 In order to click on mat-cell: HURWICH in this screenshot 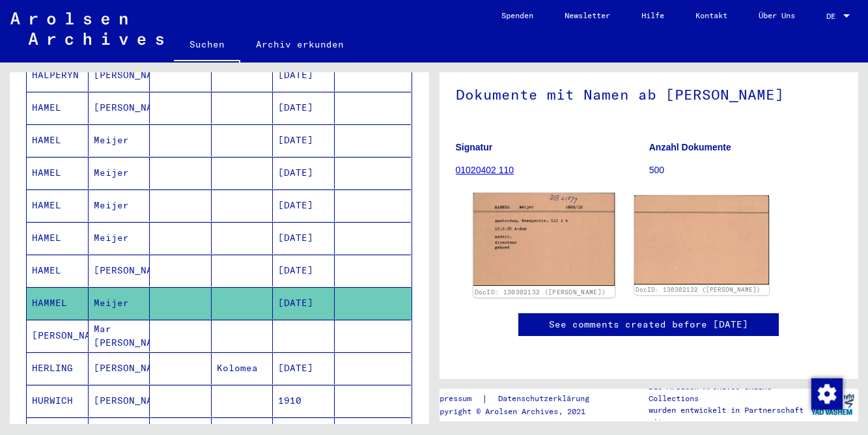, I will do `click(57, 401)`.